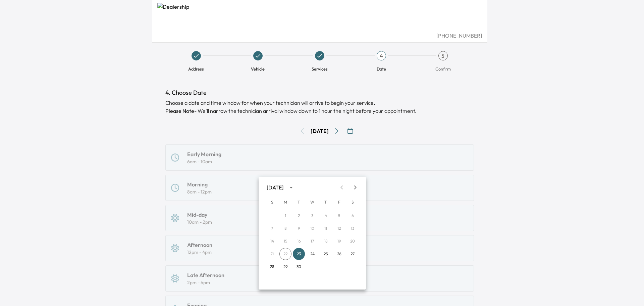 This screenshot has height=306, width=644. I want to click on button: 30, so click(299, 266).